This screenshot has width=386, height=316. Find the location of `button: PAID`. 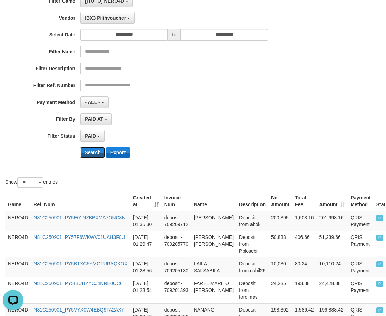

button: PAID is located at coordinates (92, 136).